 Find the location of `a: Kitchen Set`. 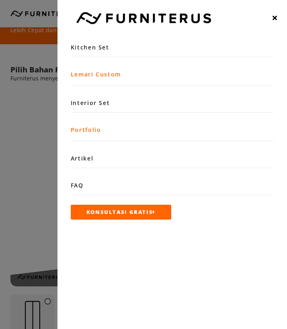

a: Kitchen Set is located at coordinates (172, 43).